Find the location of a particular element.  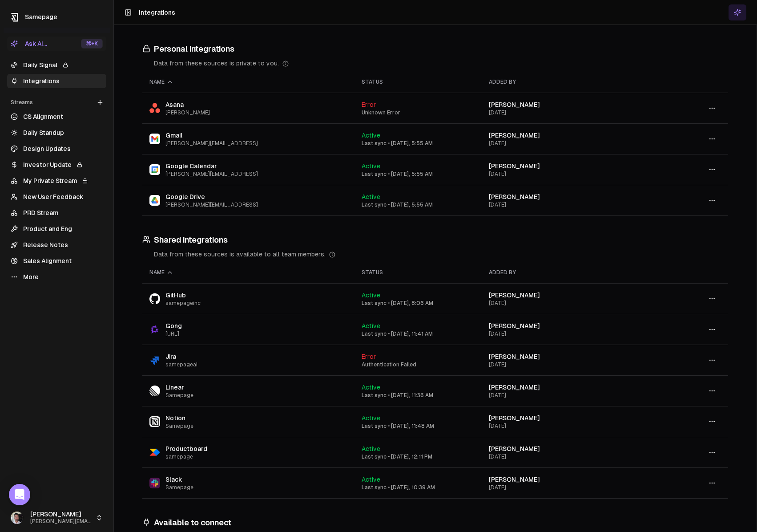

a: Integrations is located at coordinates (57, 81).